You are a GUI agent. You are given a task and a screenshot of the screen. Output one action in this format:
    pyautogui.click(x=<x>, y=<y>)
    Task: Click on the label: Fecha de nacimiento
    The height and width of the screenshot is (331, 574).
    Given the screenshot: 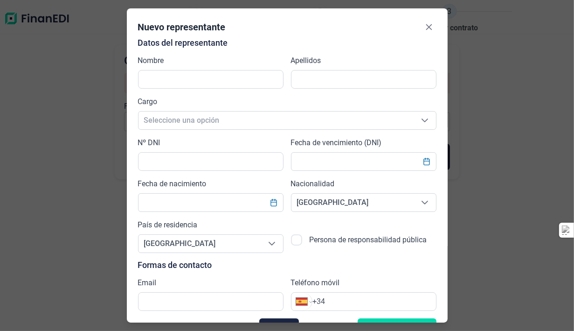 What is the action you would take?
    pyautogui.click(x=172, y=184)
    